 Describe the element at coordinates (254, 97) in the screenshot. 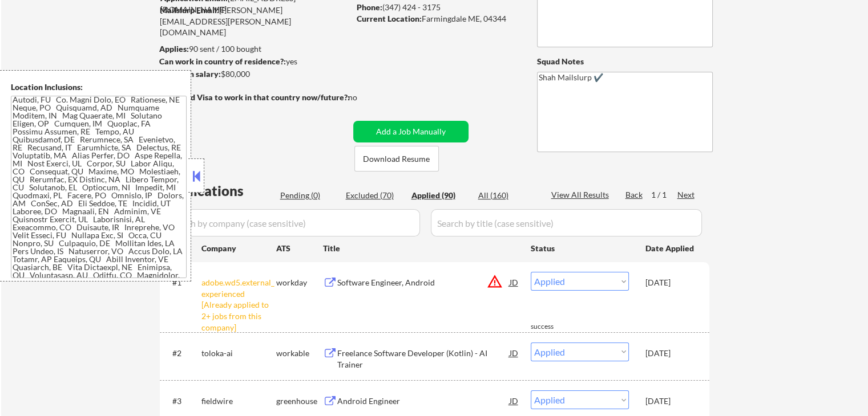

I see `strong: Will need Visa to work in that country now/future?:` at that location.